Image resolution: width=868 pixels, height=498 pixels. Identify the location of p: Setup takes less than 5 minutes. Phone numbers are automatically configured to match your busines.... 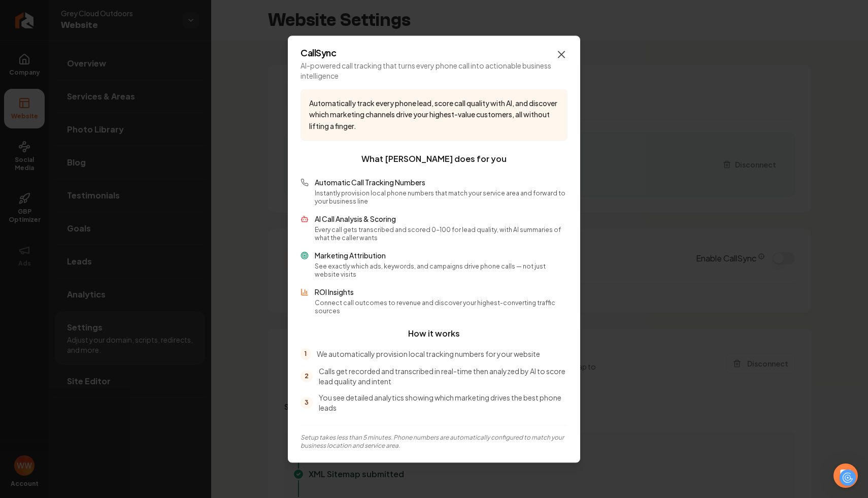
(434, 442).